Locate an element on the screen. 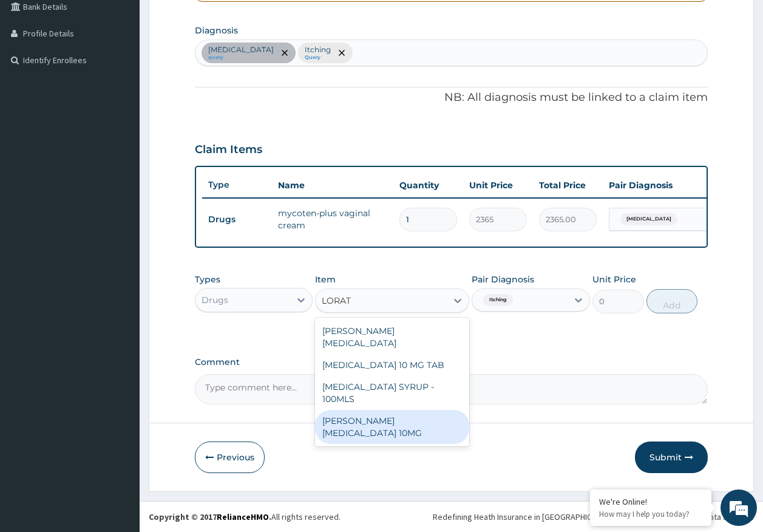 The height and width of the screenshot is (532, 763). div: Drugs is located at coordinates (215, 299).